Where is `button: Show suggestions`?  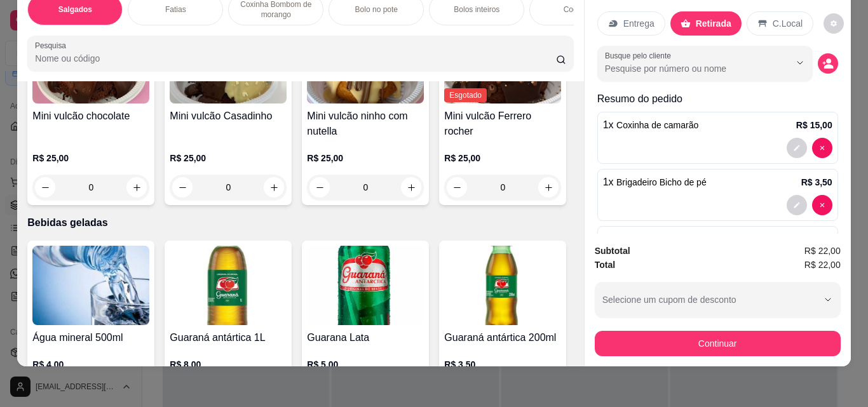 button: Show suggestions is located at coordinates (800, 63).